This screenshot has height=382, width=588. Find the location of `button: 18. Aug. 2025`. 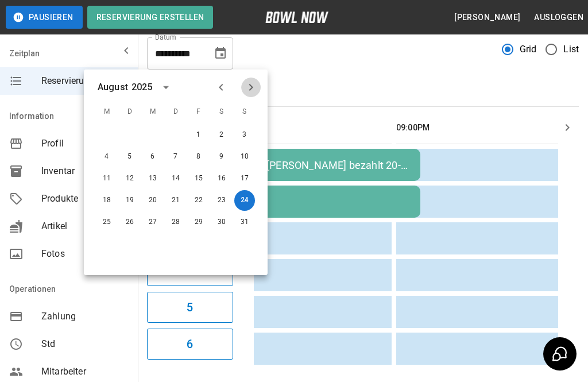

button: 18. Aug. 2025 is located at coordinates (107, 201).